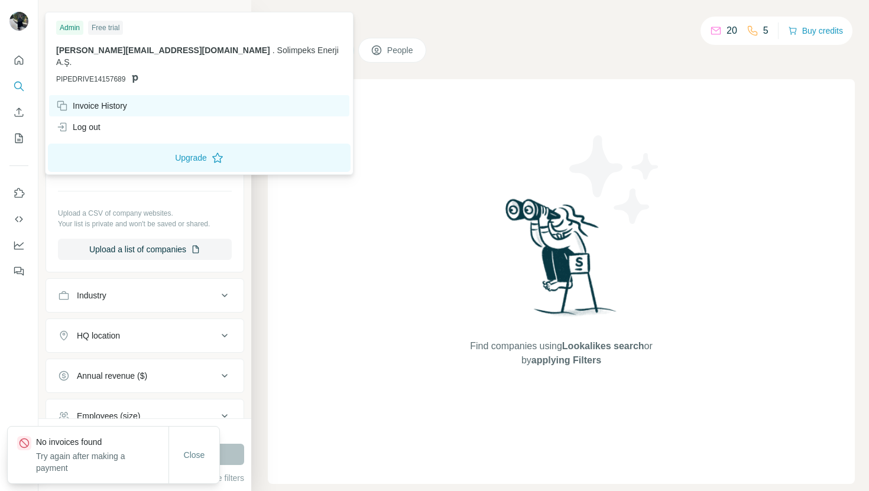  What do you see at coordinates (615, 180) in the screenshot?
I see `img: Surfe Illustration - Stars` at bounding box center [615, 180].